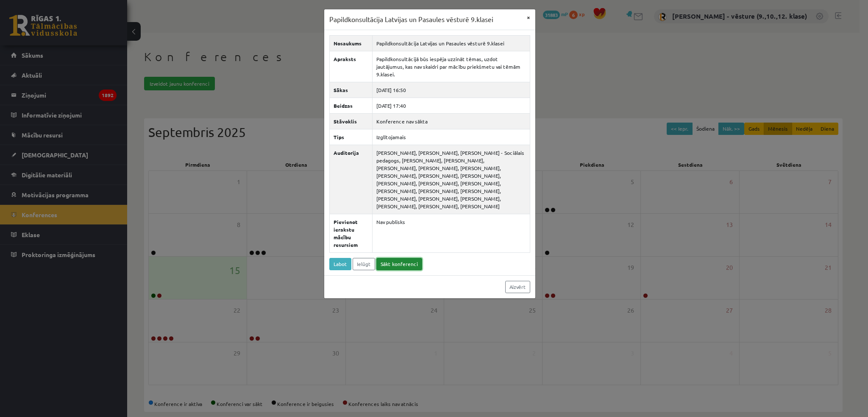 This screenshot has height=417, width=868. I want to click on a: Ielūgt, so click(364, 264).